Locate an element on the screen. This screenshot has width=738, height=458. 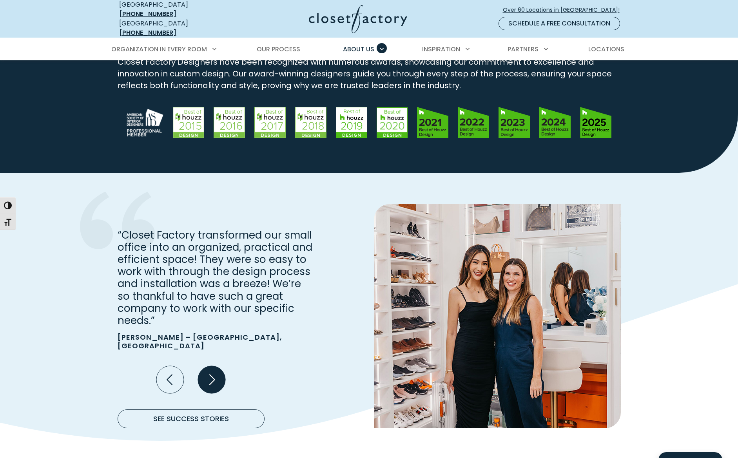
img: Best of Houzz Design 2017 is located at coordinates (270, 123).